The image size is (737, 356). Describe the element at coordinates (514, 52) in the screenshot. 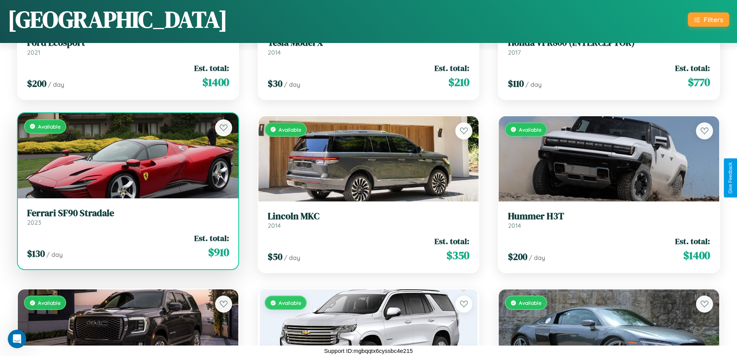

I see `span: 2017` at that location.